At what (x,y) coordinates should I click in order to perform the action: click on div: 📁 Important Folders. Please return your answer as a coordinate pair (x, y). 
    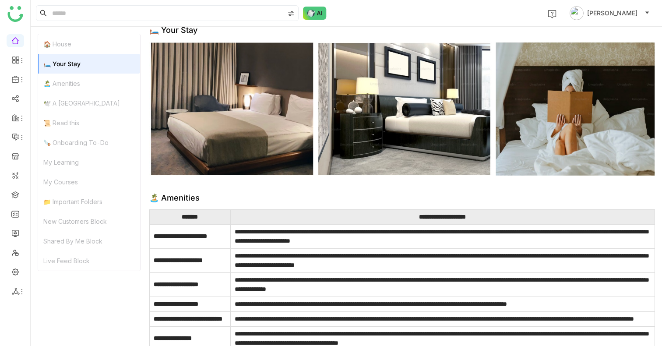
    Looking at the image, I should click on (89, 202).